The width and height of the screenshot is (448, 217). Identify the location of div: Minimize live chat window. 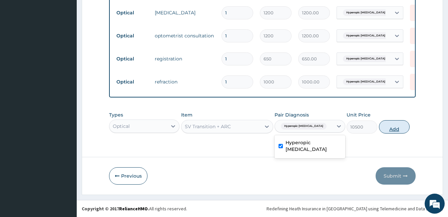
(117, 11).